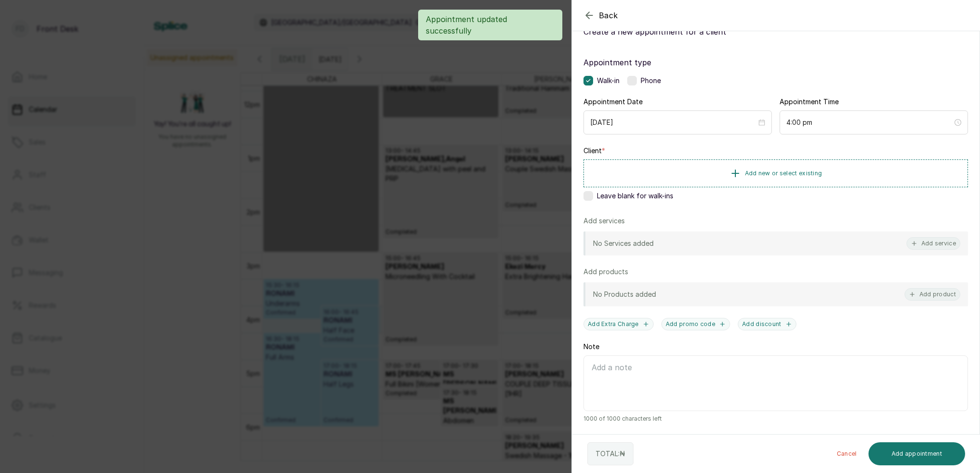  Describe the element at coordinates (650, 80) in the screenshot. I see `span: Phone` at that location.